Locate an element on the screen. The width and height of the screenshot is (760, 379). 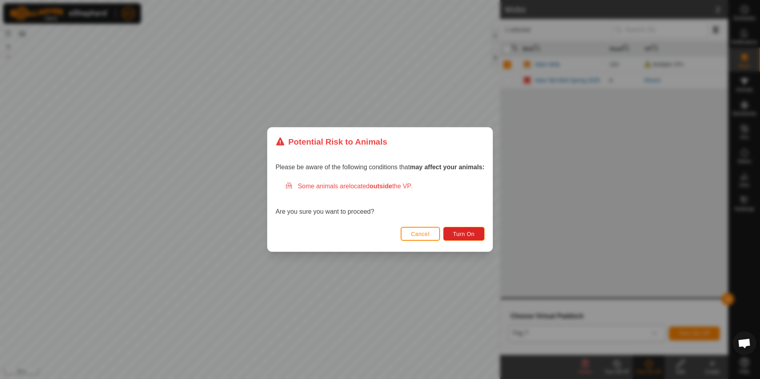
button: Turn On is located at coordinates (464, 234).